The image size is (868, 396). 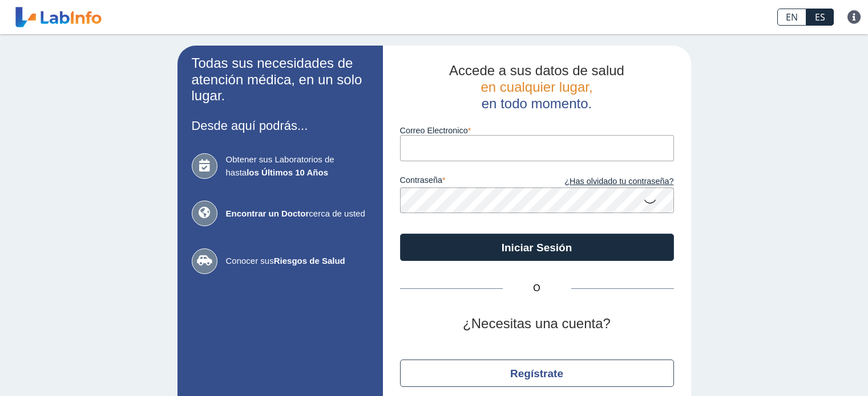 What do you see at coordinates (537, 373) in the screenshot?
I see `button: Regístrate` at bounding box center [537, 373].